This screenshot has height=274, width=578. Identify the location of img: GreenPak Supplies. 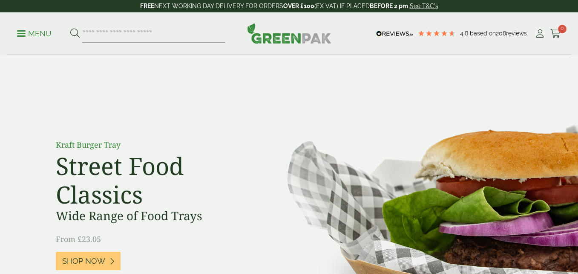
(289, 33).